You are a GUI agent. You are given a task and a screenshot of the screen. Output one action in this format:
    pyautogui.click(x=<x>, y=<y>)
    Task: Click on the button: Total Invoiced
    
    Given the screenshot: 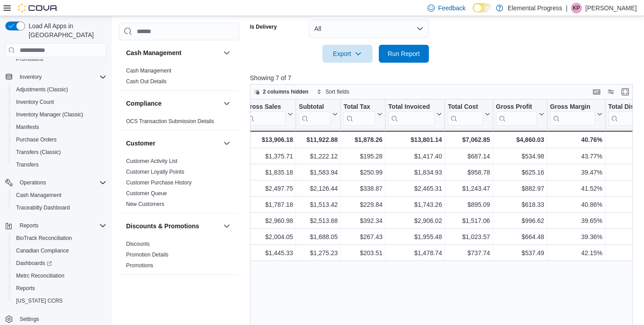 What is the action you would take?
    pyautogui.click(x=415, y=114)
    